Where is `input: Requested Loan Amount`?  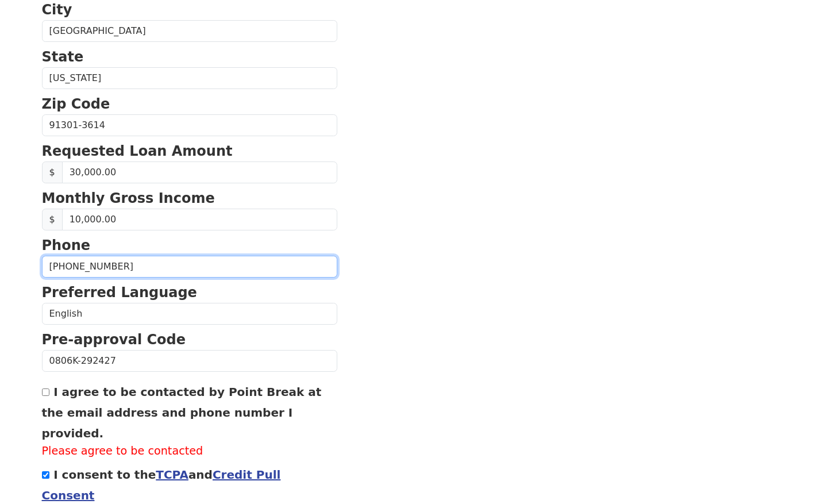 input: Requested Loan Amount is located at coordinates (199, 172).